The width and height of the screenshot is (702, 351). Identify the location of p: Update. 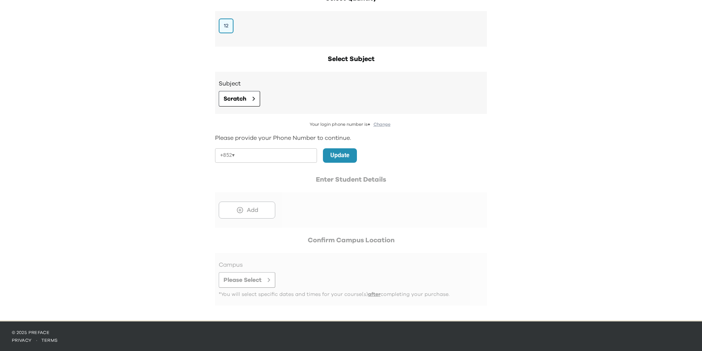
(340, 155).